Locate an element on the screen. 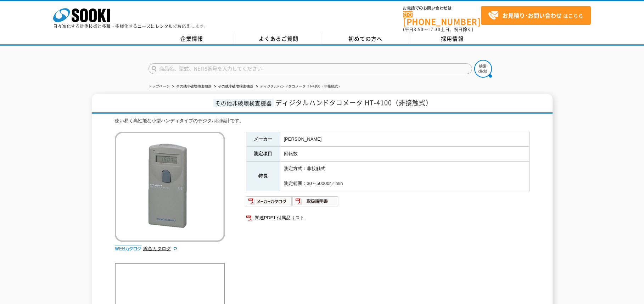 The width and height of the screenshot is (644, 304). div: 使い易く高性能な小型ハンディタイプのデジタル回転計です。 is located at coordinates (322, 121).